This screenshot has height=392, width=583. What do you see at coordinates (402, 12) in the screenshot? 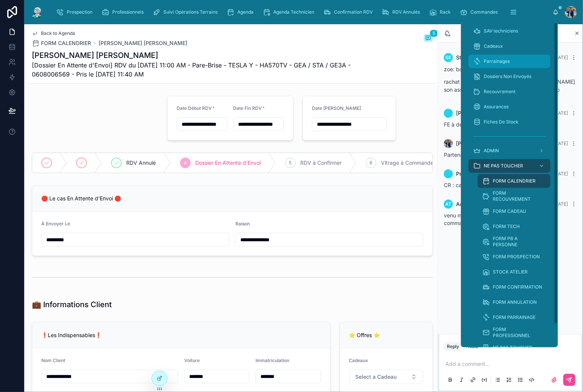
I see `a: RDV Annulés` at bounding box center [402, 12].